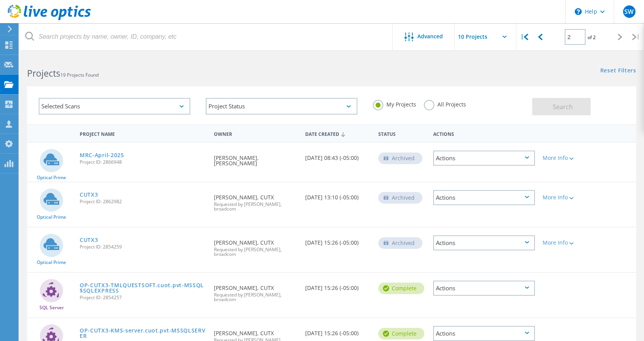 Image resolution: width=644 pixels, height=341 pixels. What do you see at coordinates (143, 162) in the screenshot?
I see `span: Project ID: 2866948` at bounding box center [143, 162].